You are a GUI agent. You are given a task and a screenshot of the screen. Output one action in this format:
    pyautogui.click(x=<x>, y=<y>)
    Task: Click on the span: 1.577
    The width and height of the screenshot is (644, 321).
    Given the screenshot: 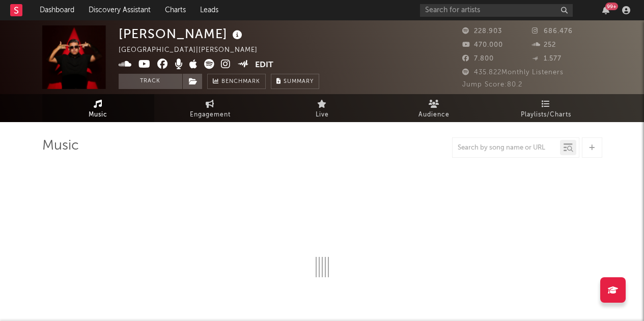 What is the action you would take?
    pyautogui.click(x=547, y=59)
    